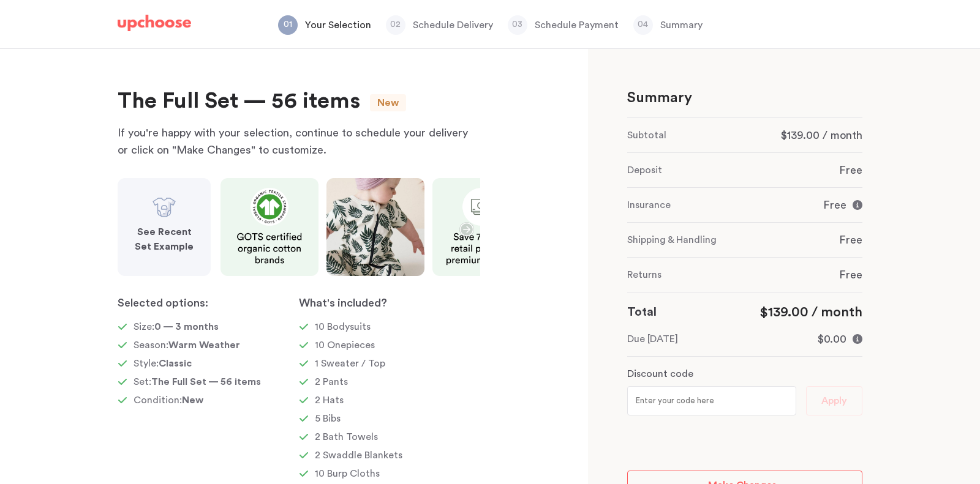 The width and height of the screenshot is (980, 484). What do you see at coordinates (176, 327) in the screenshot?
I see `p: Size:` at bounding box center [176, 327].